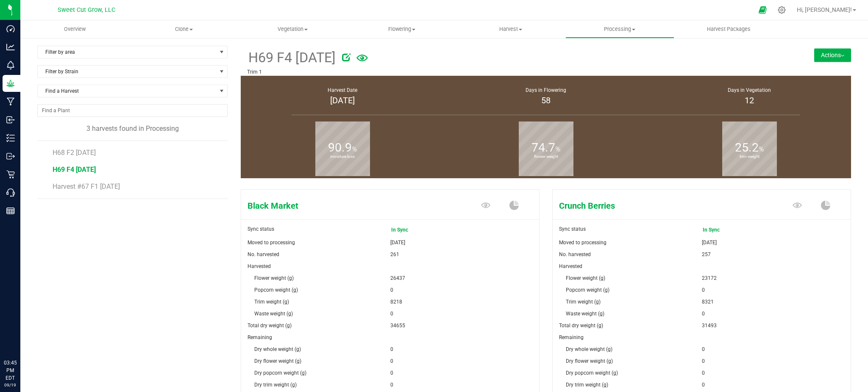 The width and height of the screenshot is (868, 392). I want to click on span: select, so click(222, 52).